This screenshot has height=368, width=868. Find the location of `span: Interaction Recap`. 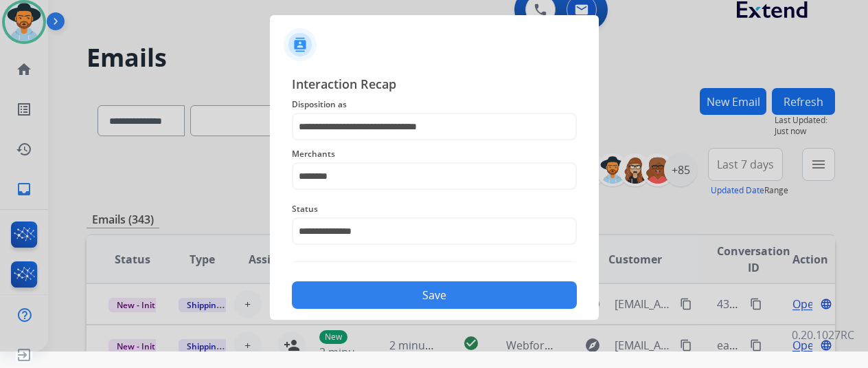

span: Interaction Recap is located at coordinates (434, 86).